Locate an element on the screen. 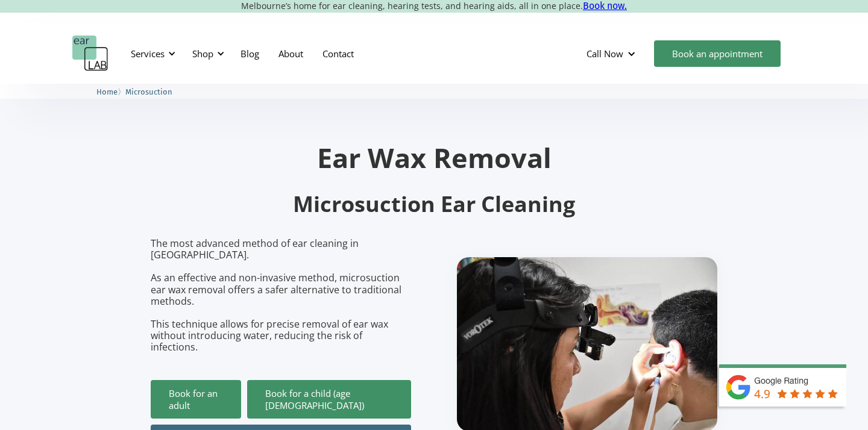 The height and width of the screenshot is (430, 868). h2: Microsuction Ear Cleaning is located at coordinates (434, 205).